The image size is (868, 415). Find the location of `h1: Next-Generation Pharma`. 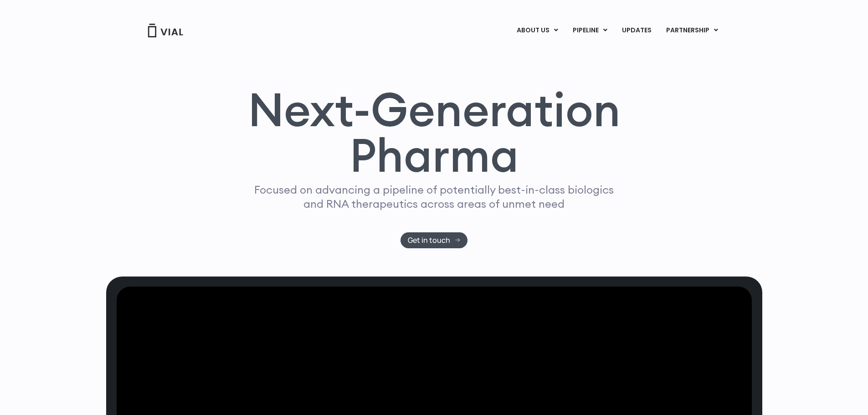

h1: Next-Generation Pharma is located at coordinates (434, 132).